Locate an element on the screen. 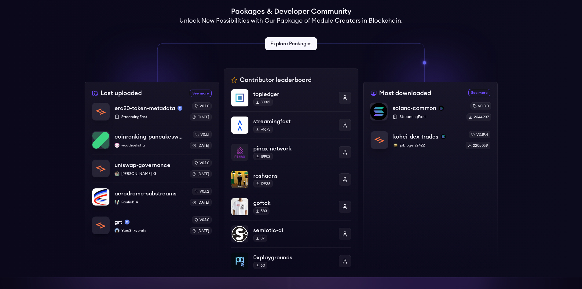 This screenshot has height=289, width=582. div: v0.3.3 is located at coordinates (481, 106).